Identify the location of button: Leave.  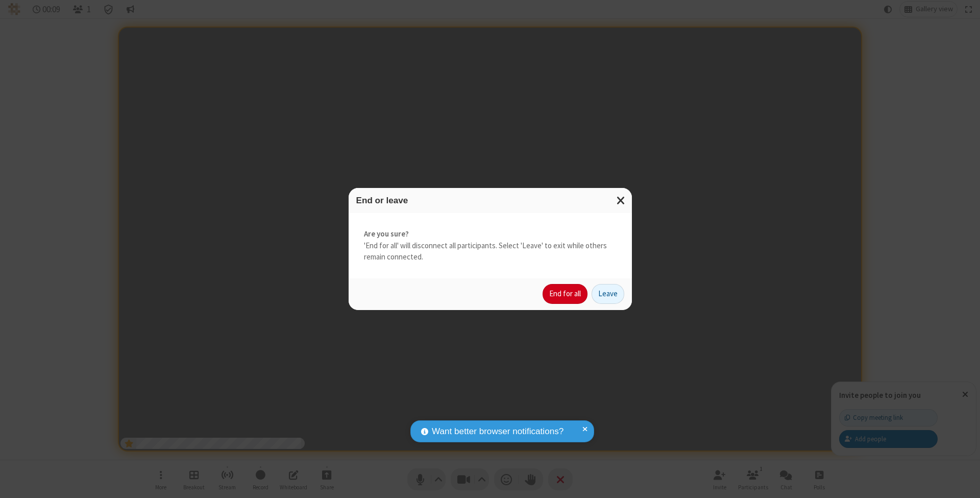
(608, 294).